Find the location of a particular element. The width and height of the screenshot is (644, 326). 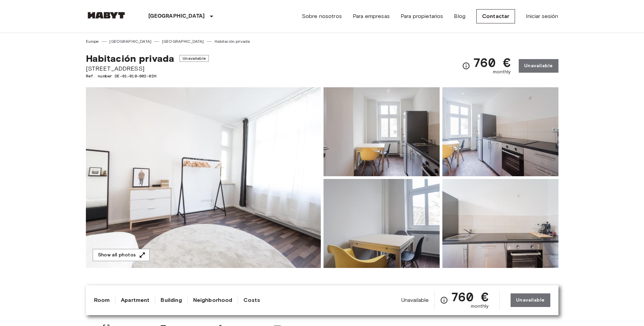

a: Sobre nosotros is located at coordinates (321, 16).